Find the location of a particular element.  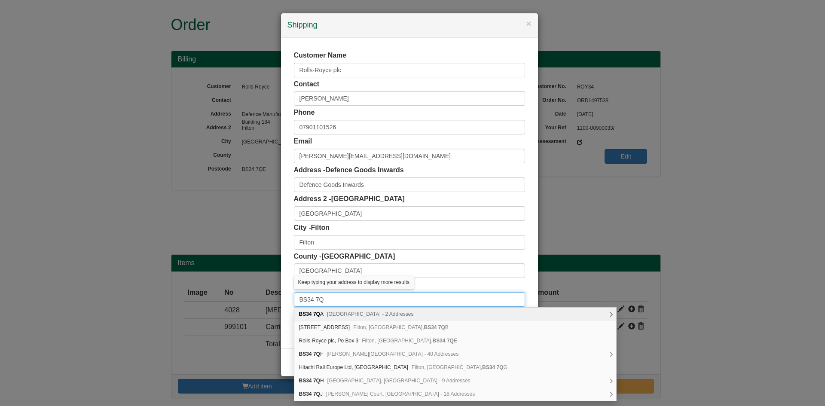

label: Email is located at coordinates (303, 141).